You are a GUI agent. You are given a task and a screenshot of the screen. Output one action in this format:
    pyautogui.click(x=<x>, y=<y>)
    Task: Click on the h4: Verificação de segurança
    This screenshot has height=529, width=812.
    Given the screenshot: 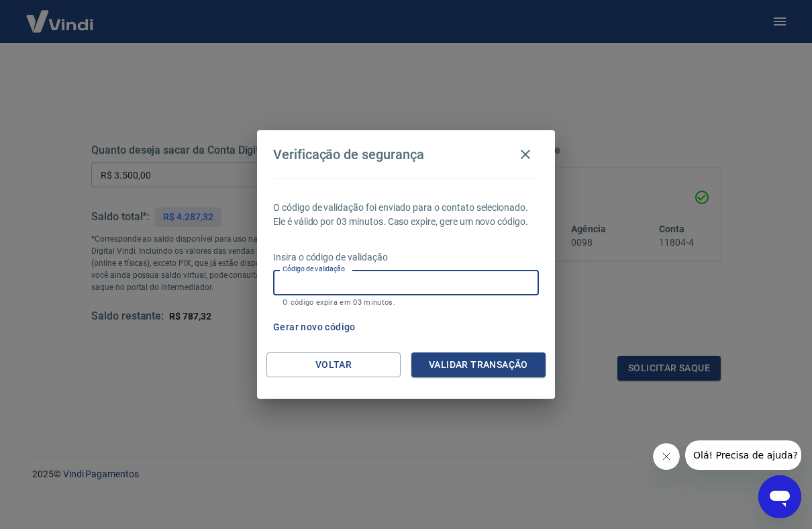 What is the action you would take?
    pyautogui.click(x=349, y=154)
    